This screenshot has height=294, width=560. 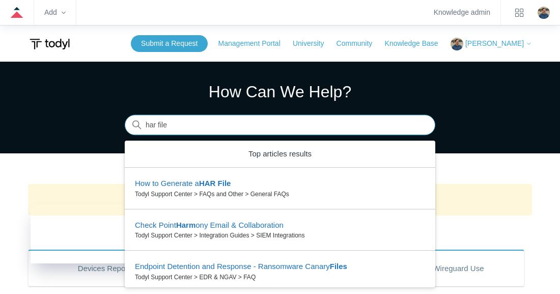 What do you see at coordinates (186, 225) in the screenshot?
I see `em: Harm` at bounding box center [186, 225].